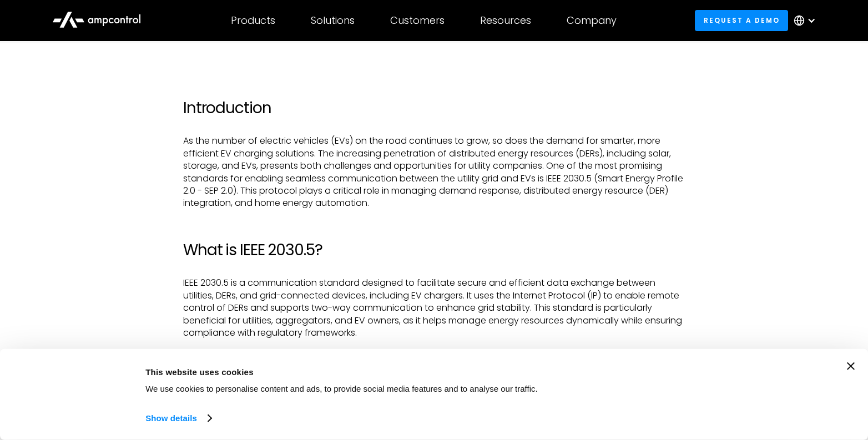  What do you see at coordinates (394, 371) in the screenshot?
I see `div: This website uses cookies` at bounding box center [394, 371].